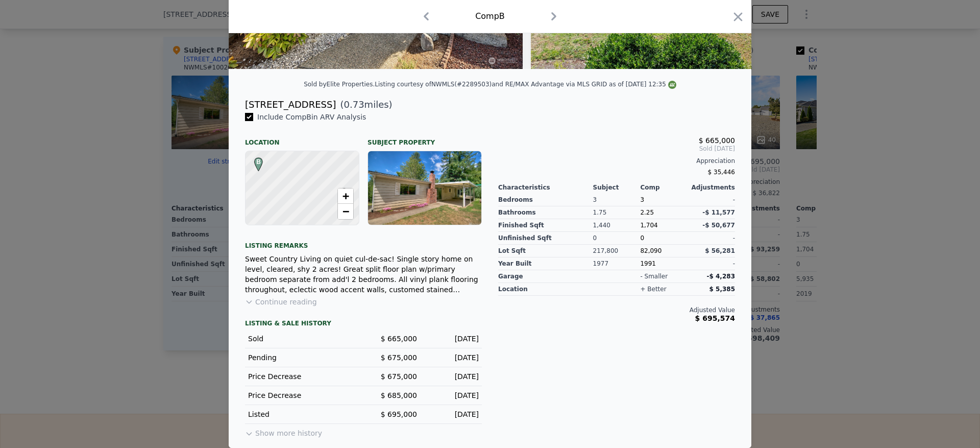  Describe the element at coordinates (363, 241) in the screenshot. I see `div: Listing remarks` at that location.